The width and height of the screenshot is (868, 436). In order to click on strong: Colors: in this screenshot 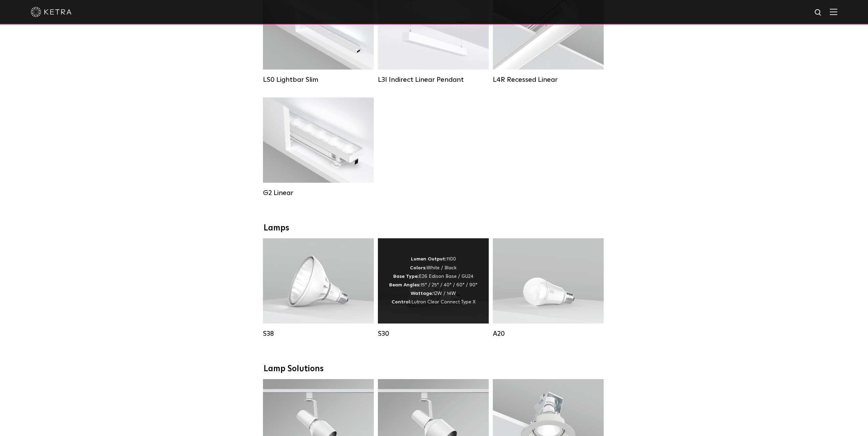, I will do `click(418, 267)`.